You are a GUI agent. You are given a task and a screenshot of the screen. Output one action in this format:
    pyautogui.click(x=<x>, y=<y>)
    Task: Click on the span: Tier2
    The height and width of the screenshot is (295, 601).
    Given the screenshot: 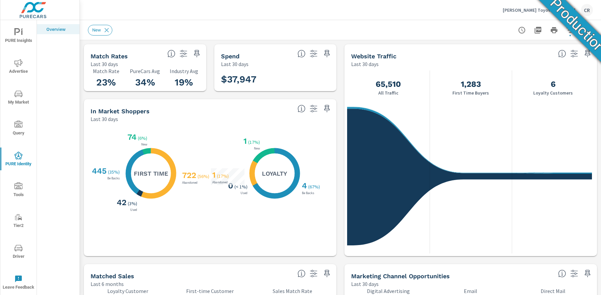 What is the action you would take?
    pyautogui.click(x=18, y=221)
    